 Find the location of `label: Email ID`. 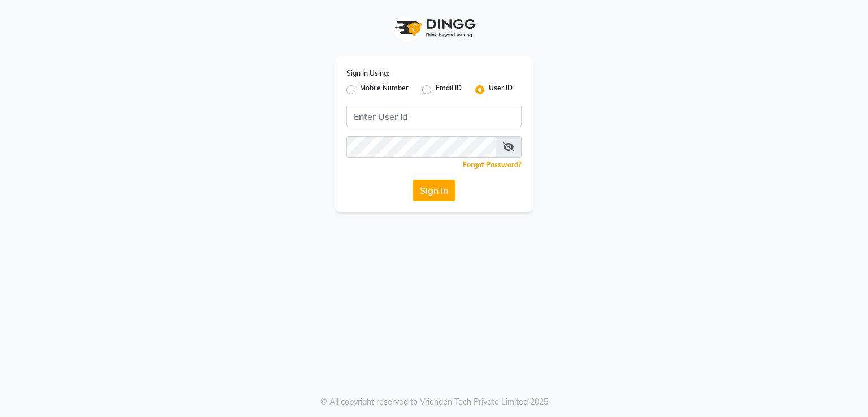

label: Email ID is located at coordinates (449, 90).